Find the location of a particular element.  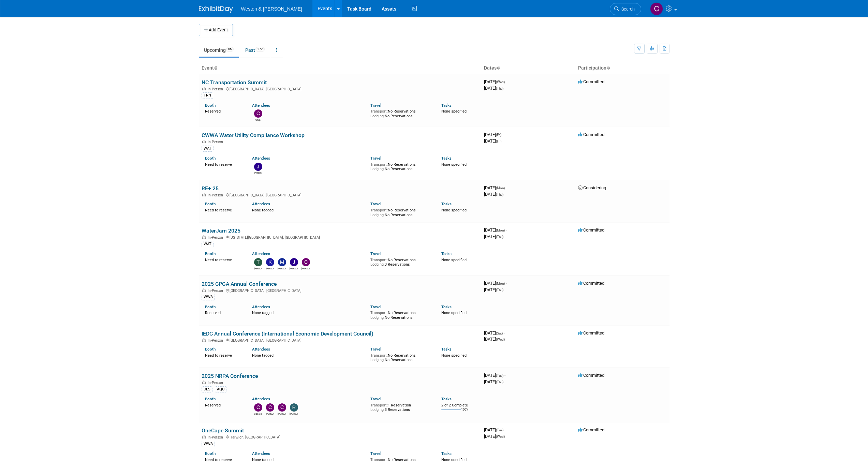

a: WaterJam 2025 is located at coordinates (221, 230).